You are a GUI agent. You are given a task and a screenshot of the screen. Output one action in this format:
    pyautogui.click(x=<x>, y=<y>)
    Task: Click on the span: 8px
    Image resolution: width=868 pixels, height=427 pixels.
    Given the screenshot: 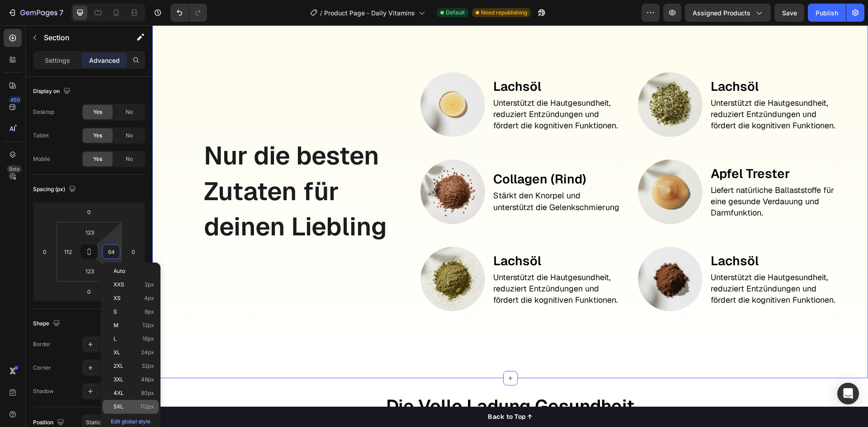 What is the action you would take?
    pyautogui.click(x=149, y=312)
    